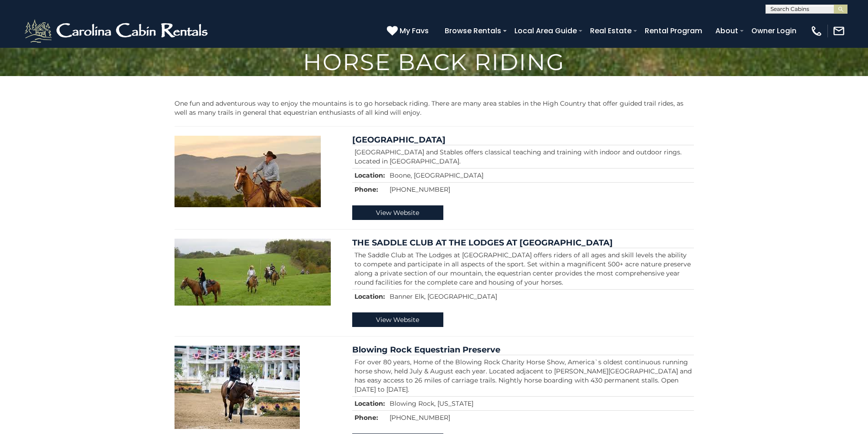 This screenshot has width=868, height=434. What do you see at coordinates (248, 172) in the screenshot?
I see `img: New River Ranch` at bounding box center [248, 172].